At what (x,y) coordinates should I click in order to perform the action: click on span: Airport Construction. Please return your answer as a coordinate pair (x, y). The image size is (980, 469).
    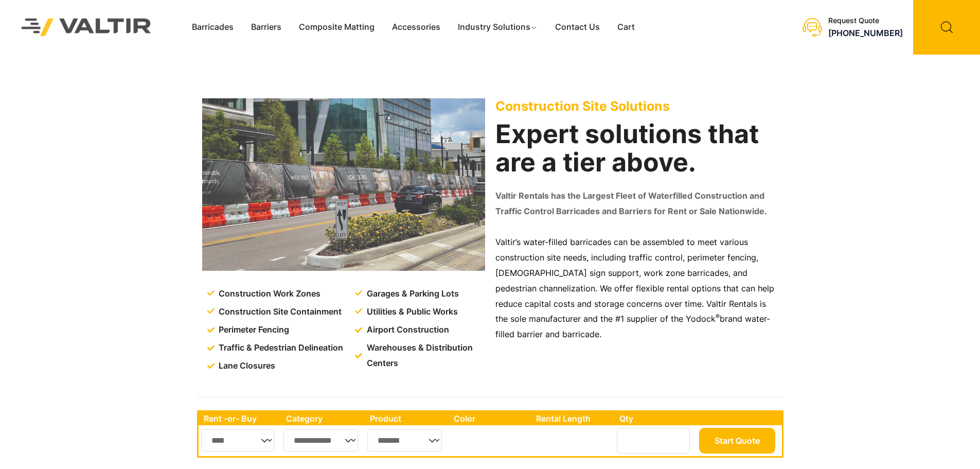
    Looking at the image, I should click on (406, 330).